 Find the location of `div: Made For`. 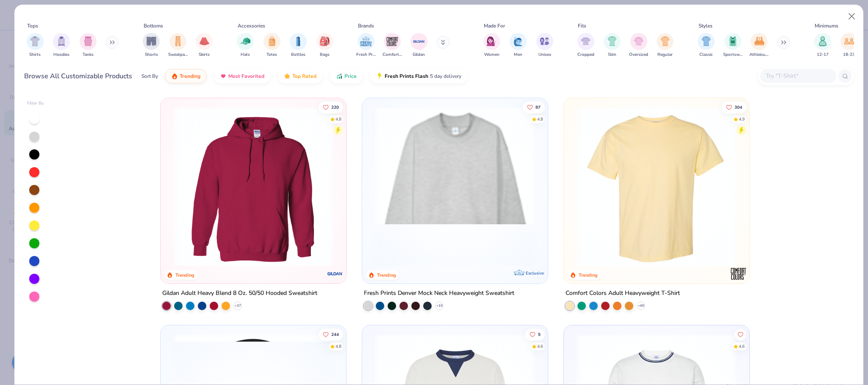

div: Made For is located at coordinates (494, 26).